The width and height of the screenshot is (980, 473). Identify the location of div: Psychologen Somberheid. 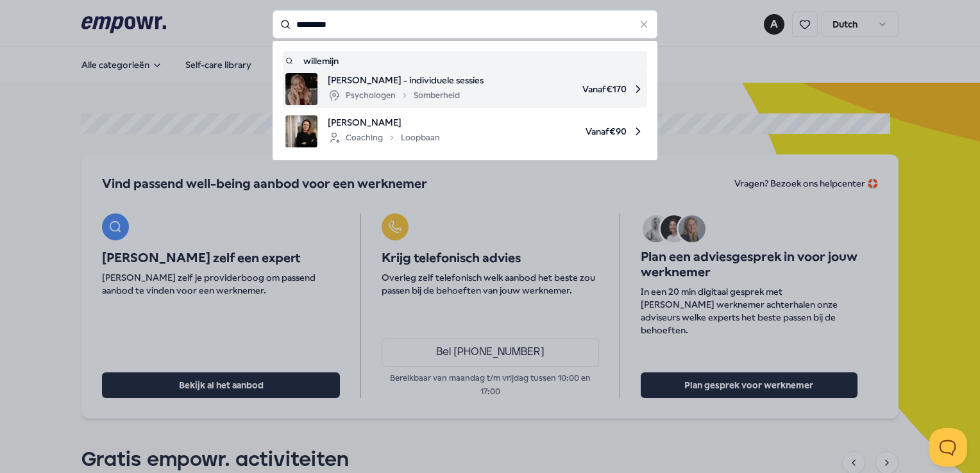
(394, 96).